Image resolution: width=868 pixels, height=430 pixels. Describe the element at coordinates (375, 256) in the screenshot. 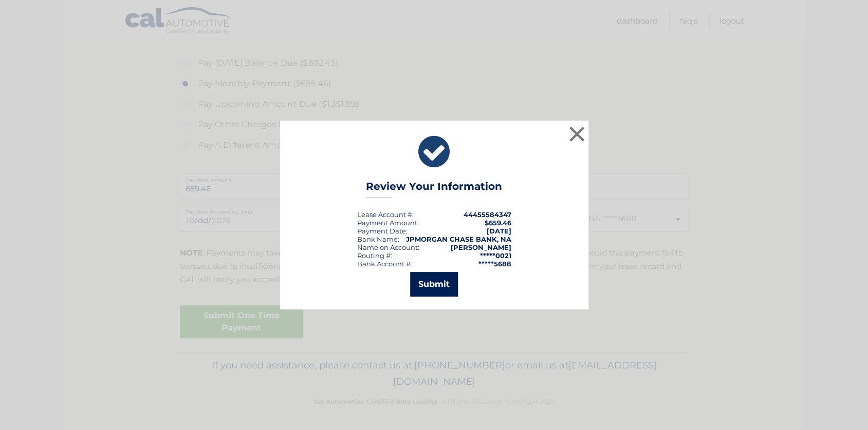

I see `div: Routing #:` at that location.